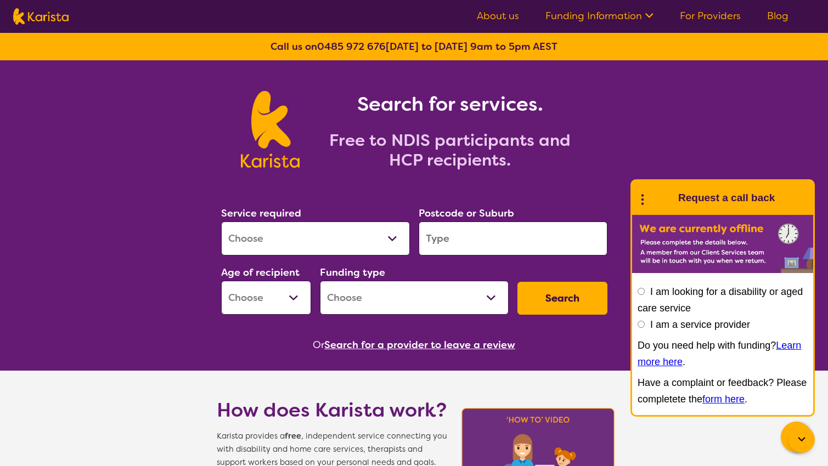  Describe the element at coordinates (293, 436) in the screenshot. I see `b: free` at that location.